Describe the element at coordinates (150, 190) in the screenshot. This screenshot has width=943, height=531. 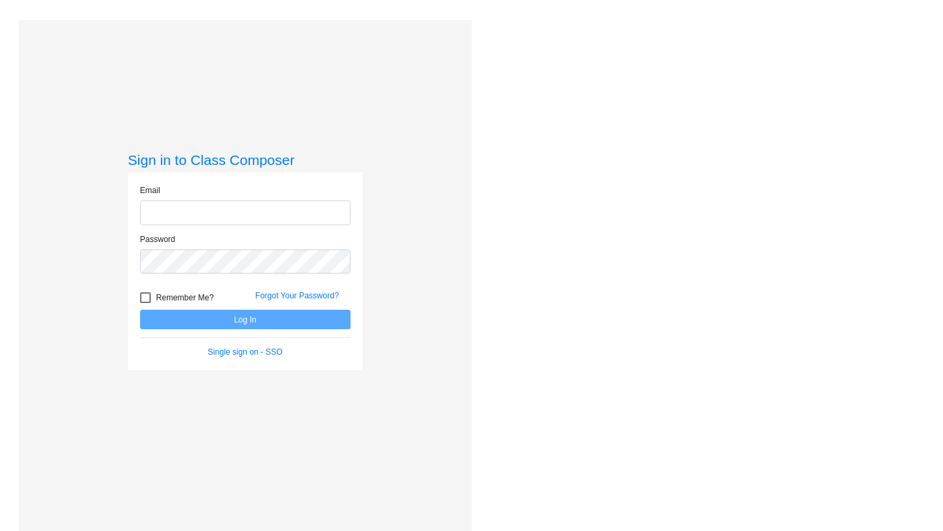
I see `label: Email` at that location.